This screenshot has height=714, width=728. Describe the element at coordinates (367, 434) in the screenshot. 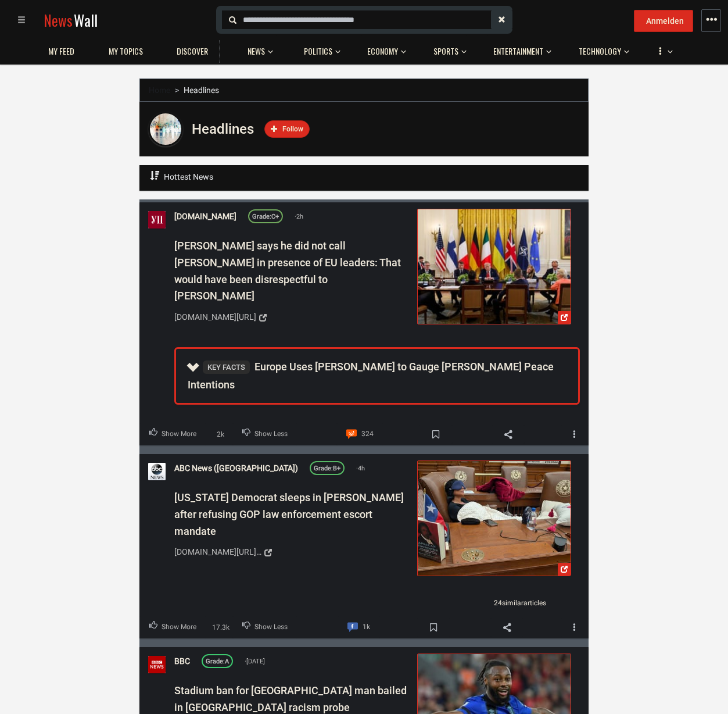

I see `span: 324` at that location.